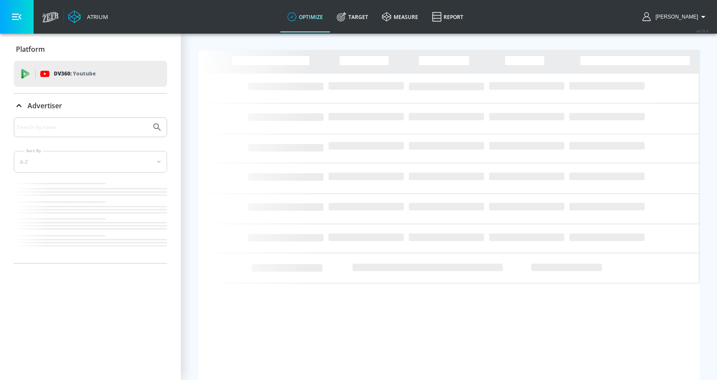 This screenshot has height=380, width=717. Describe the element at coordinates (703, 31) in the screenshot. I see `span: v 4.25.4` at that location.